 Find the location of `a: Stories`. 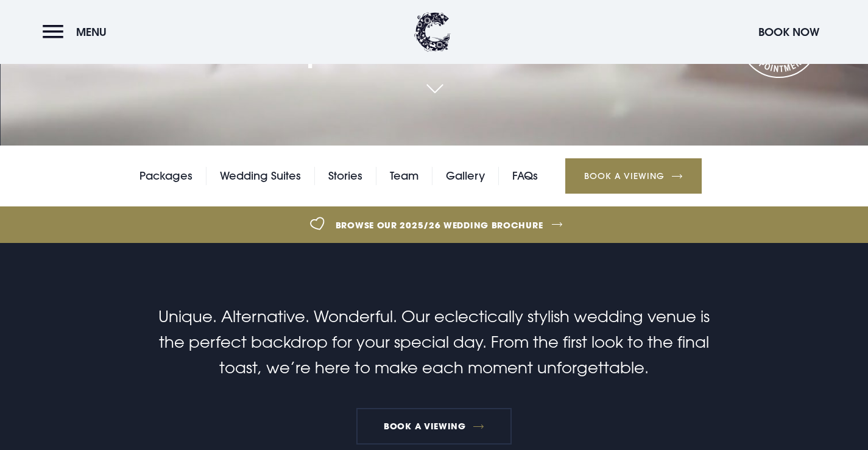

a: Stories is located at coordinates (345, 176).